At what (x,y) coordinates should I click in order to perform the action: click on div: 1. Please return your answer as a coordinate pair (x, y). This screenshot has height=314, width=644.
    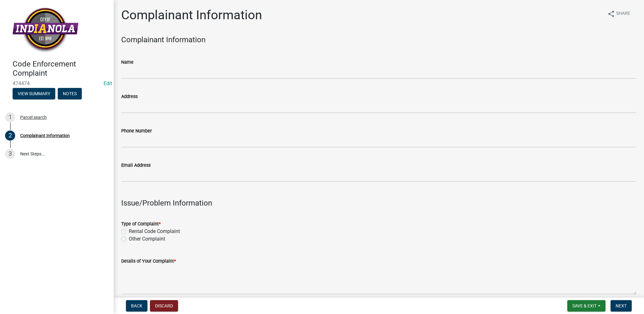
    Looking at the image, I should click on (10, 117).